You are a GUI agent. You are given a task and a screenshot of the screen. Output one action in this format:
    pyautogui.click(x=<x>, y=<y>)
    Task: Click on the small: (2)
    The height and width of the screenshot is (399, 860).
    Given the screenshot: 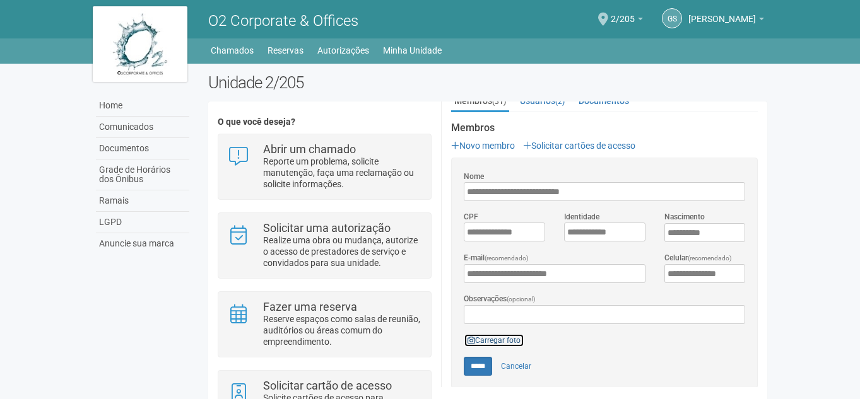 What is the action you would take?
    pyautogui.click(x=559, y=102)
    